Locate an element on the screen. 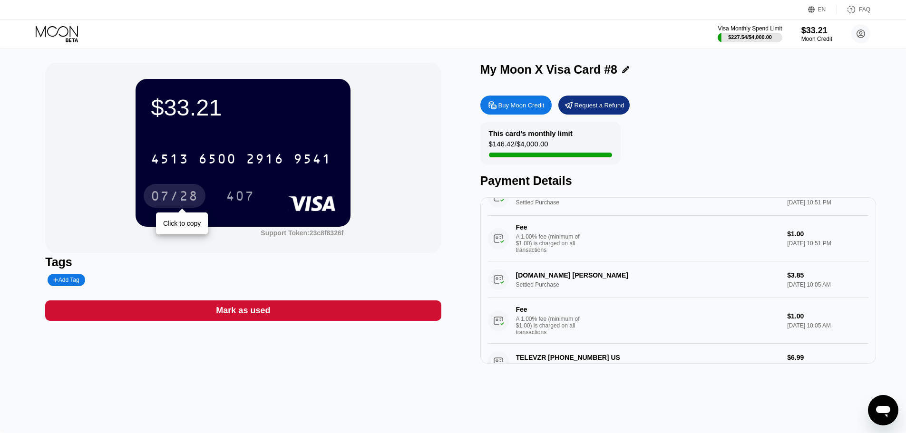  div: 4513650029169541 is located at coordinates (241, 159).